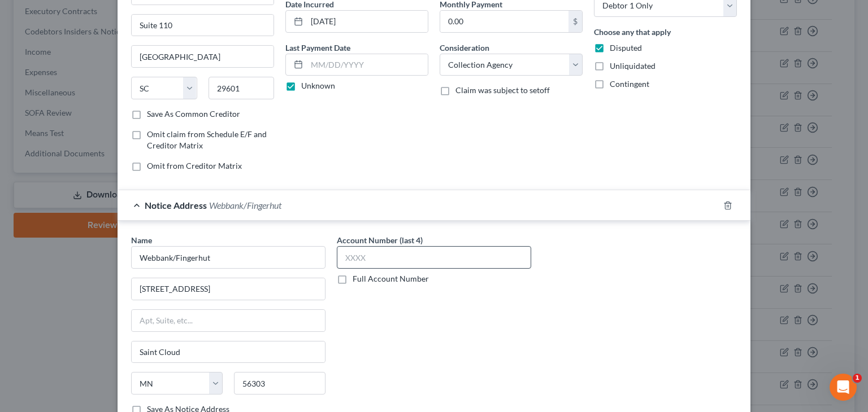 The height and width of the screenshot is (412, 868). What do you see at coordinates (318, 86) in the screenshot?
I see `label: Unknown` at bounding box center [318, 86].